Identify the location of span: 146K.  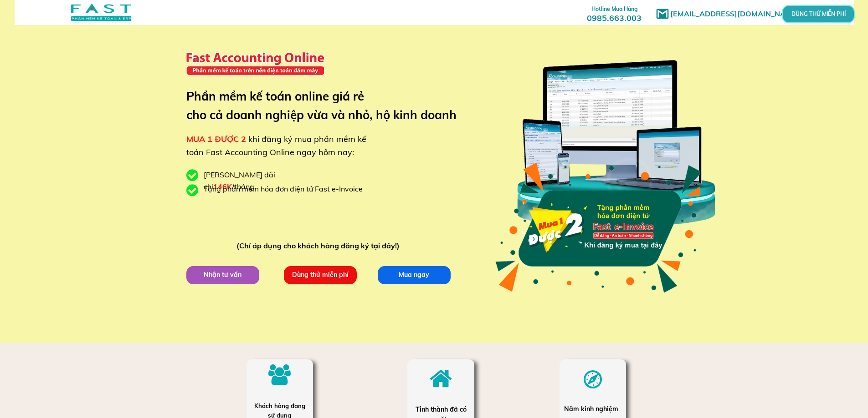
(222, 187).